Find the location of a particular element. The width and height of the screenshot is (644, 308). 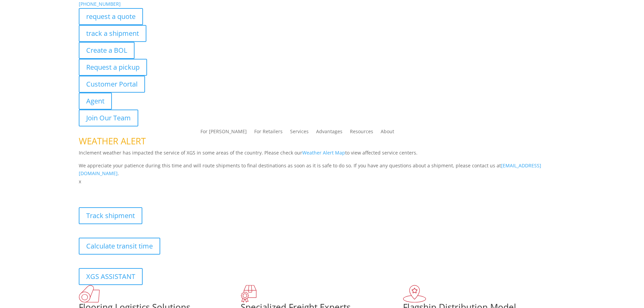

a: Agent is located at coordinates (96, 101).